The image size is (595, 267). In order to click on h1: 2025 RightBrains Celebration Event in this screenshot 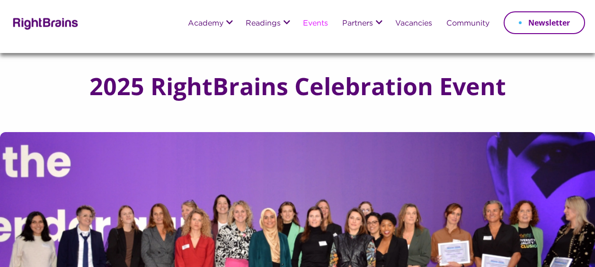, I will do `click(298, 86)`.